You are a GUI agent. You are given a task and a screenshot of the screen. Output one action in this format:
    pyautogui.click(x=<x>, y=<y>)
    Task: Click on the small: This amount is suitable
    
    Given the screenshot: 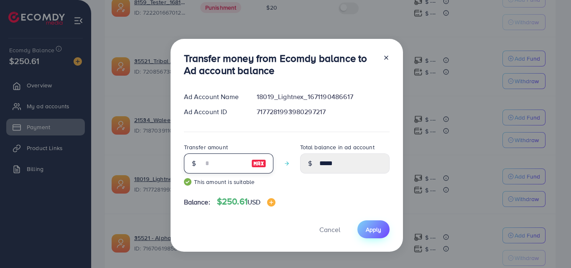 What is the action you would take?
    pyautogui.click(x=229, y=182)
    